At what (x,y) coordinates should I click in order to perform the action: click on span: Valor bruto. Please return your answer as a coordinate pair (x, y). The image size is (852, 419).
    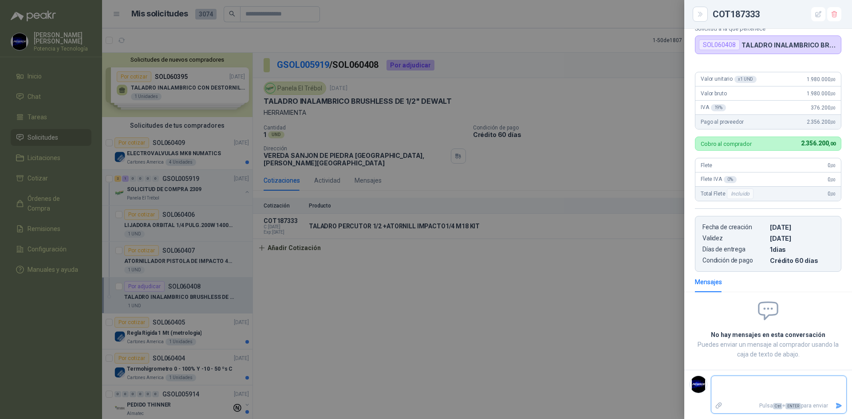
    Looking at the image, I should click on (713, 94).